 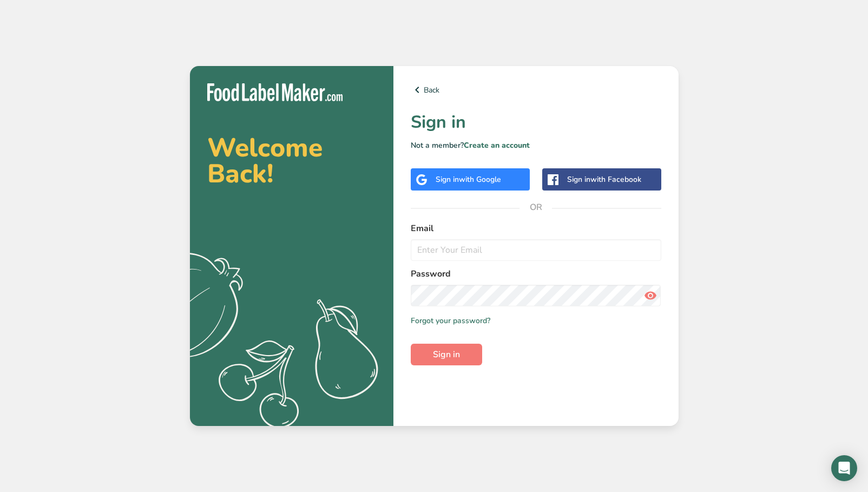 I want to click on a: Create an account, so click(x=497, y=145).